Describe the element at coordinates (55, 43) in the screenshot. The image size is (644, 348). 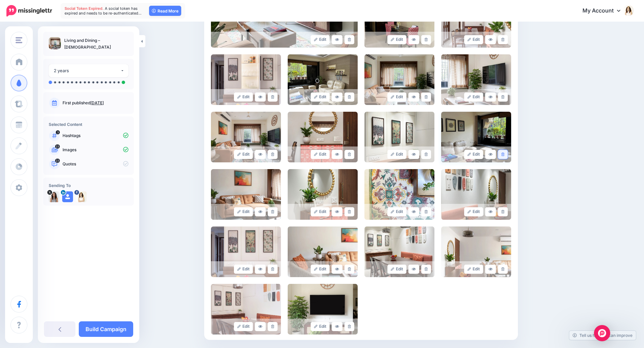
I see `img: 4318376c9173b8fe288c16ab85765193_thumb.jpg` at that location.